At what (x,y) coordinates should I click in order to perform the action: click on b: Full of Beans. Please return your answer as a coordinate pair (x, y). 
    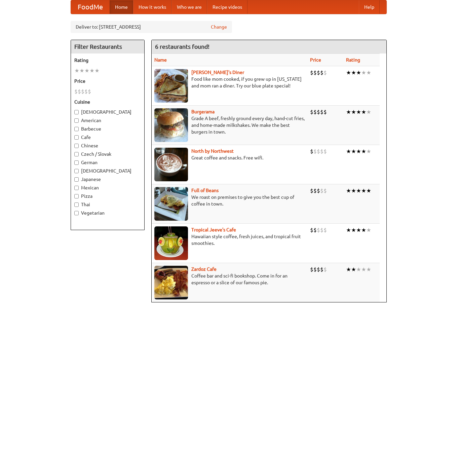
    Looking at the image, I should click on (205, 190).